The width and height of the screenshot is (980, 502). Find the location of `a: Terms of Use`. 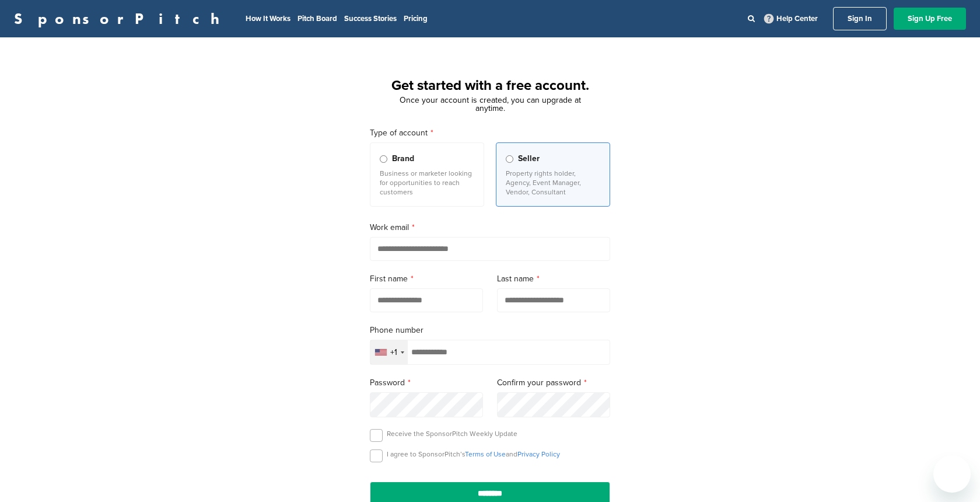

a: Terms of Use is located at coordinates (485, 454).